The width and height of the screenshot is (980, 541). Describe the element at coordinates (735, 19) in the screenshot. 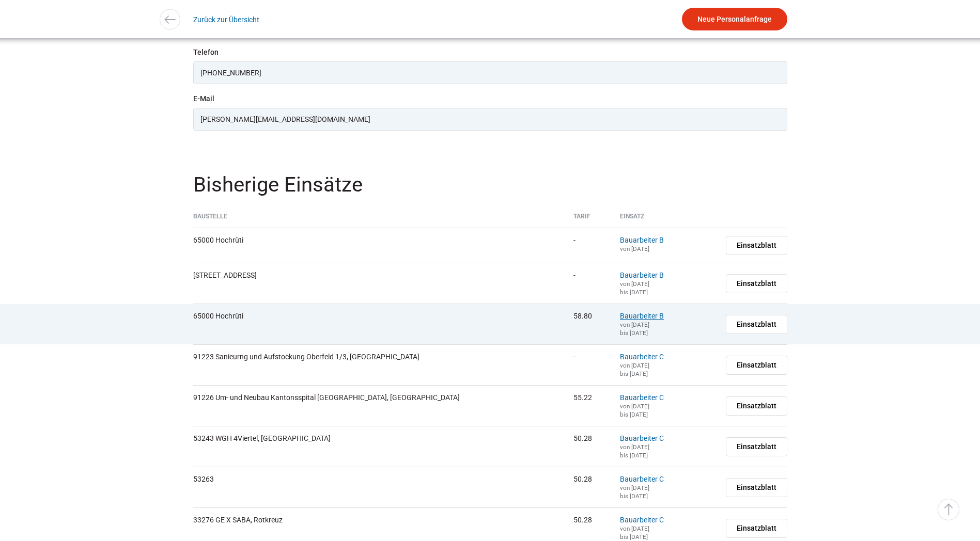

I see `a: Neue Personalanfrage` at that location.